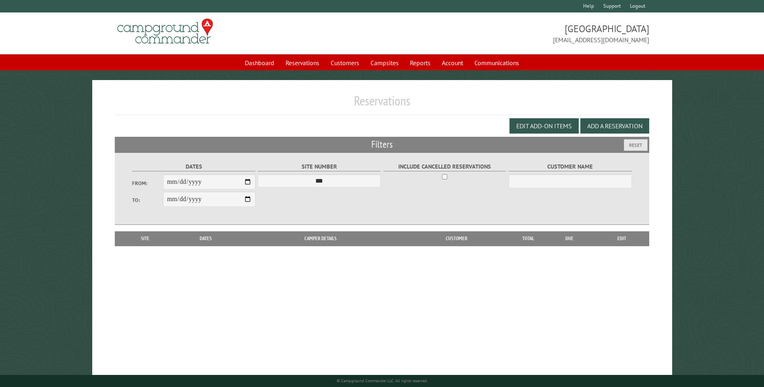 This screenshot has height=387, width=764. What do you see at coordinates (382, 145) in the screenshot?
I see `h2: Filters` at bounding box center [382, 145].